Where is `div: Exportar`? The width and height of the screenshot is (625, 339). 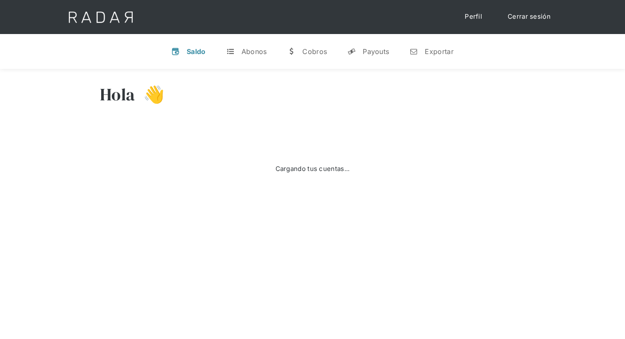 div: Exportar is located at coordinates (439, 51).